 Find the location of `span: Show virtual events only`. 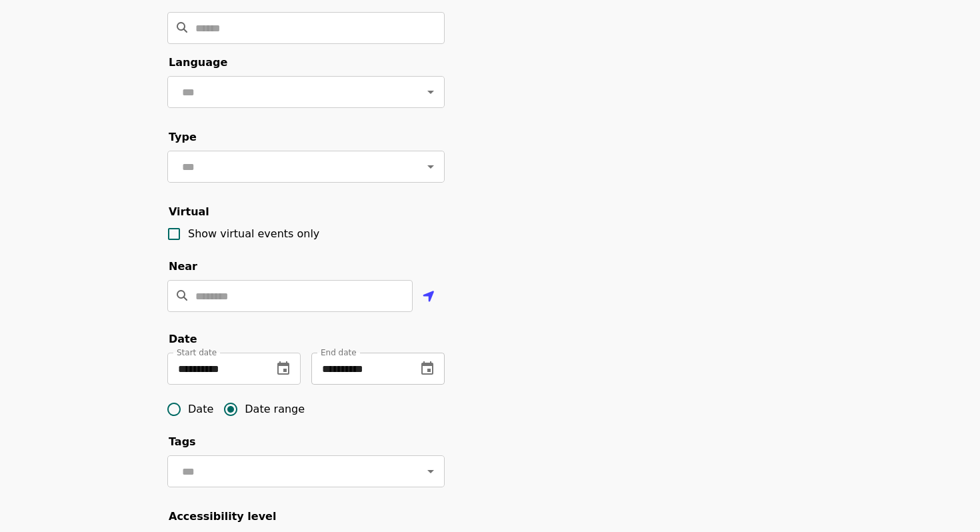

span: Show virtual events only is located at coordinates (253, 233).